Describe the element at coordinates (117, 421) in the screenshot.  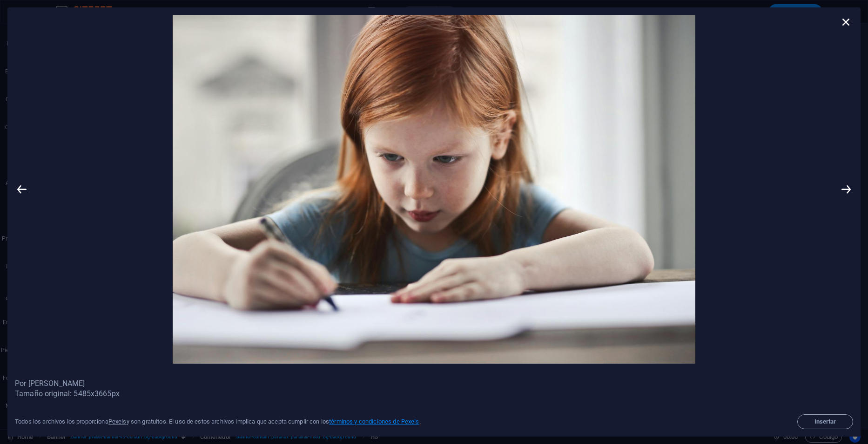
I see `a: Pexels` at that location.